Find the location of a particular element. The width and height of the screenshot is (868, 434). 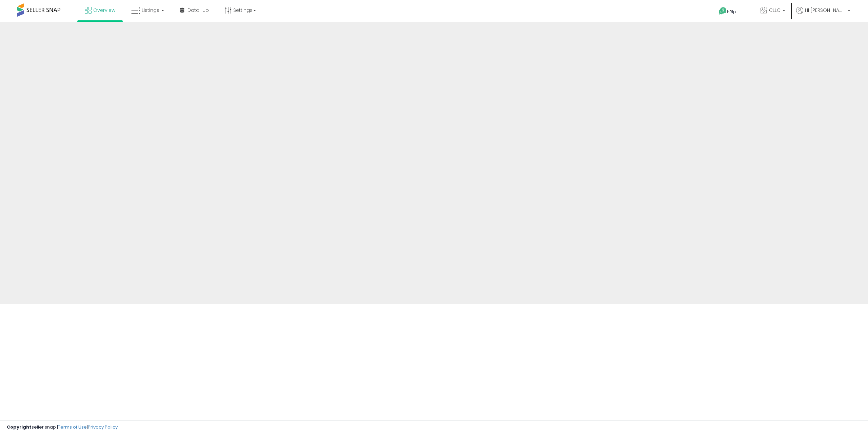

span: CLLC is located at coordinates (775, 10).